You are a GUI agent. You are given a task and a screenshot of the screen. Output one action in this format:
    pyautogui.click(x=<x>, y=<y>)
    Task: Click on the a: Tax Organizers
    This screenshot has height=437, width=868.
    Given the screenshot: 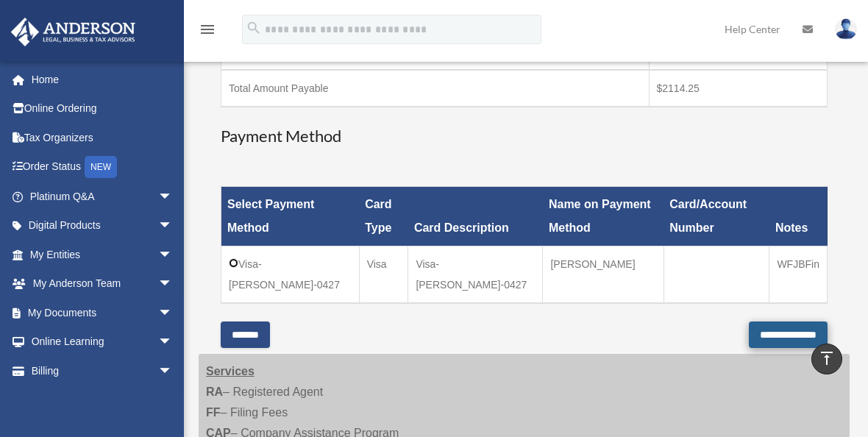 What is the action you would take?
    pyautogui.click(x=102, y=138)
    